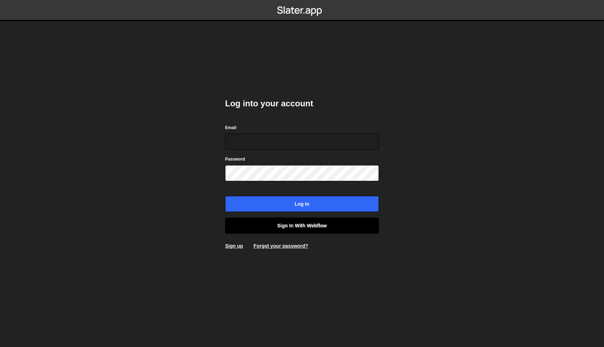  Describe the element at coordinates (234, 246) in the screenshot. I see `a: Sign up` at that location.